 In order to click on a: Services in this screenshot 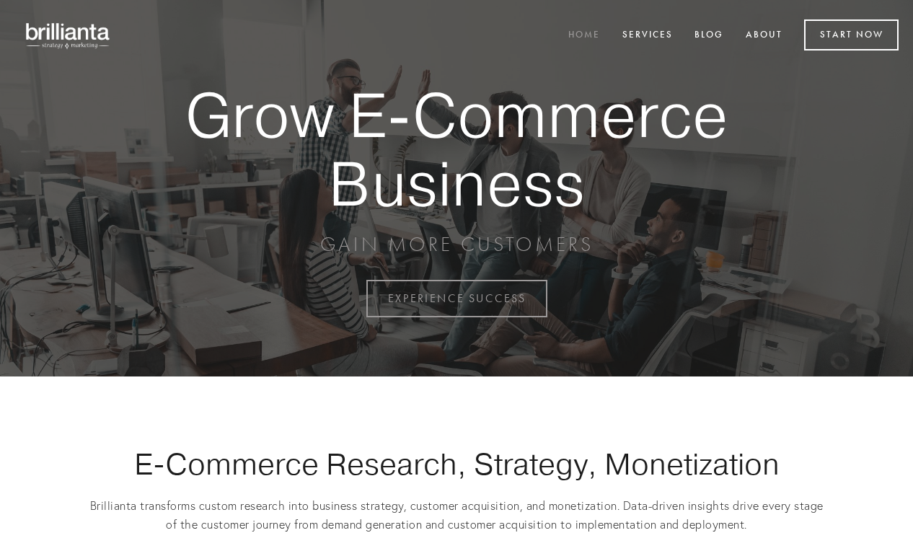, I will do `click(647, 35)`.